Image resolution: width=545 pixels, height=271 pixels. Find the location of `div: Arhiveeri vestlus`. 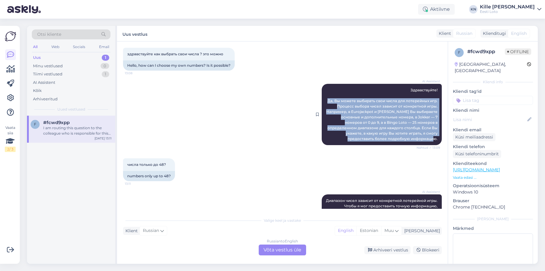

div: Arhiveeri vestlus is located at coordinates (387, 250).